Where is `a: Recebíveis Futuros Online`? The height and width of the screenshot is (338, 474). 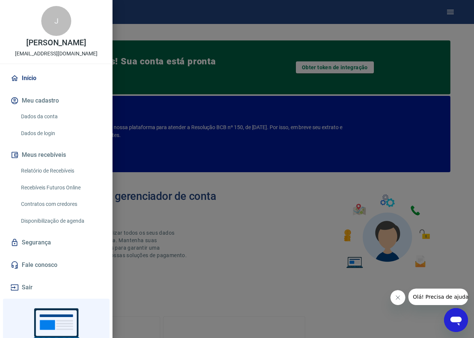
a: Recebíveis Futuros Online is located at coordinates (61, 188).